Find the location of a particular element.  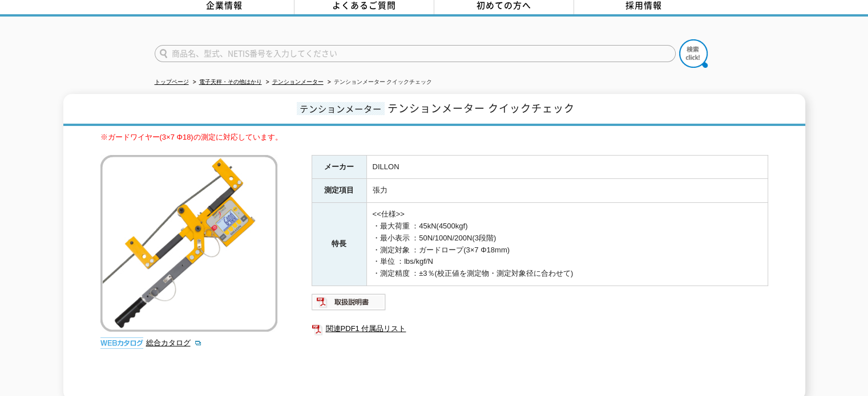

a: 取扱説明書 is located at coordinates (349, 305).